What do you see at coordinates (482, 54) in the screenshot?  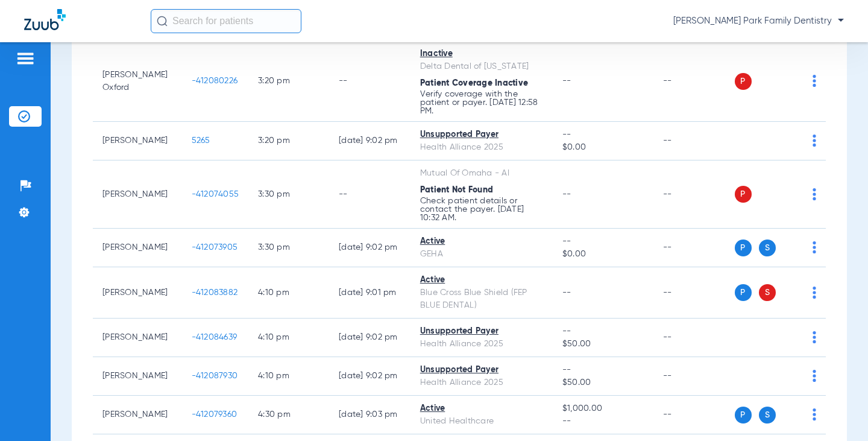 I see `div: Inactive` at bounding box center [482, 54].